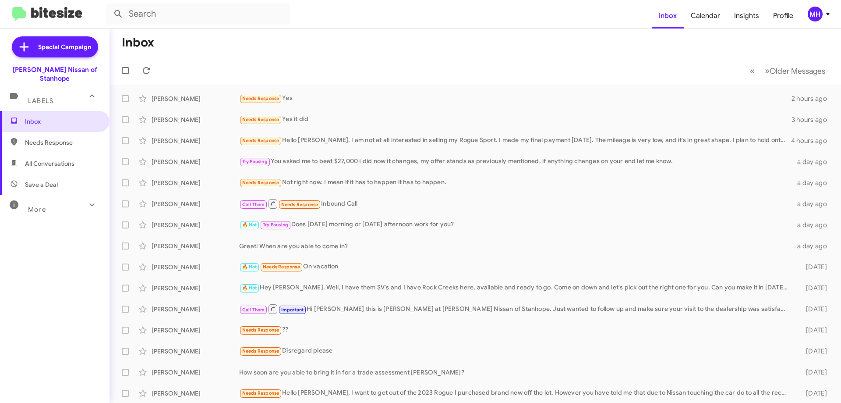 This screenshot has width=841, height=403. What do you see at coordinates (813, 141) in the screenshot?
I see `div: 4 hours ago` at bounding box center [813, 141].